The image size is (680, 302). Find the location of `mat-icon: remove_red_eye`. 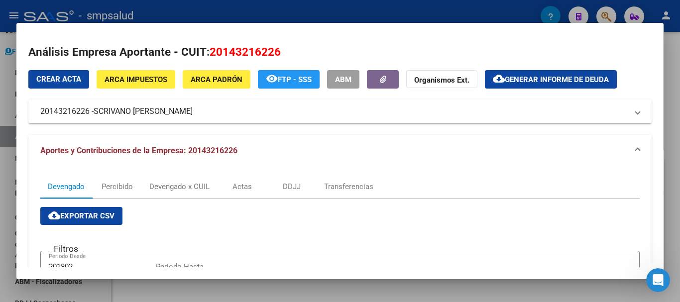

mat-icon: remove_red_eye is located at coordinates (272, 79).